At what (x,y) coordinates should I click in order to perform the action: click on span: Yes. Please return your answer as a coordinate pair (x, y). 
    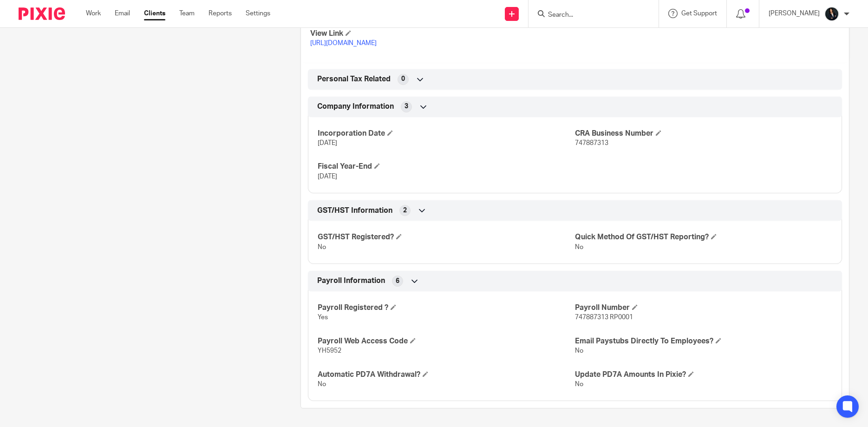
    Looking at the image, I should click on (323, 317).